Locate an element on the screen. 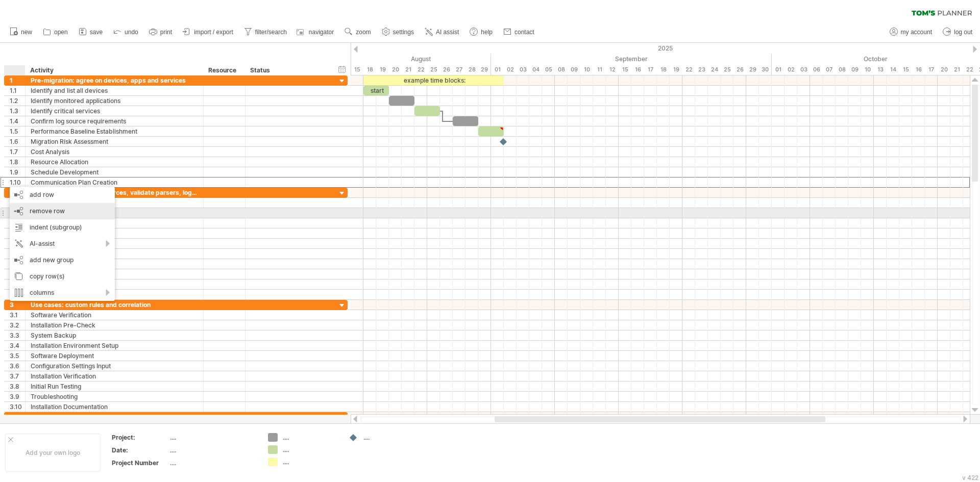 The image size is (980, 482). div: Monday, 25 August 2025 is located at coordinates (433, 70).